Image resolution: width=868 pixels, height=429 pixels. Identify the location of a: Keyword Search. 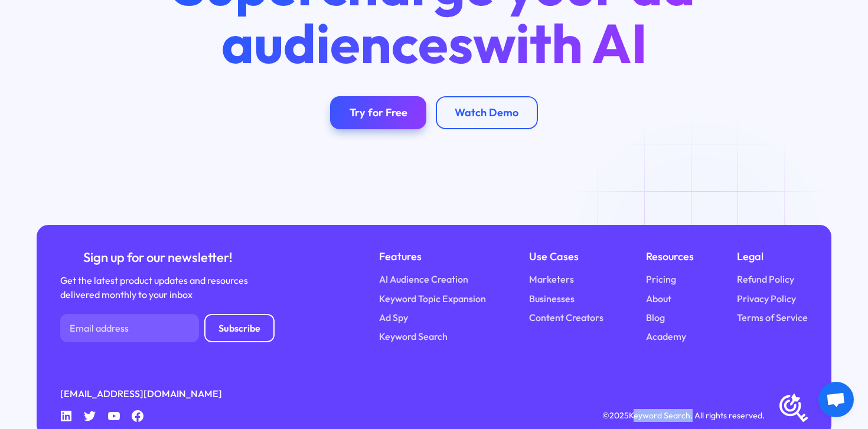
(413, 336).